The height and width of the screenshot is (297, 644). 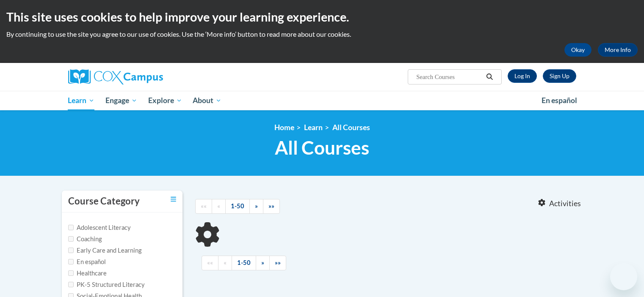 I want to click on span: All Courses, so click(x=322, y=148).